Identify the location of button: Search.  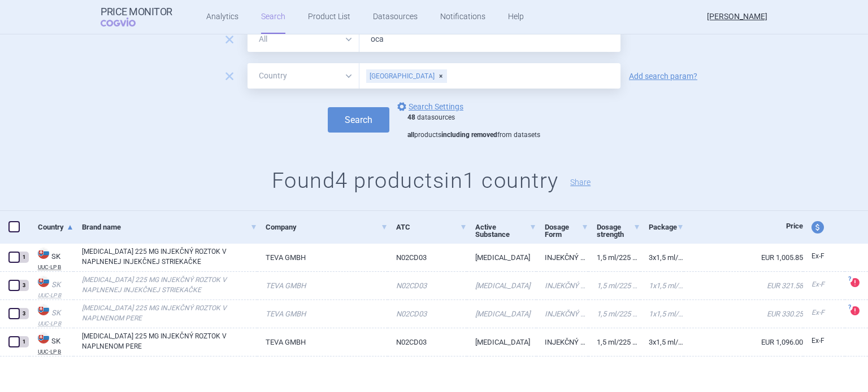
(359, 119).